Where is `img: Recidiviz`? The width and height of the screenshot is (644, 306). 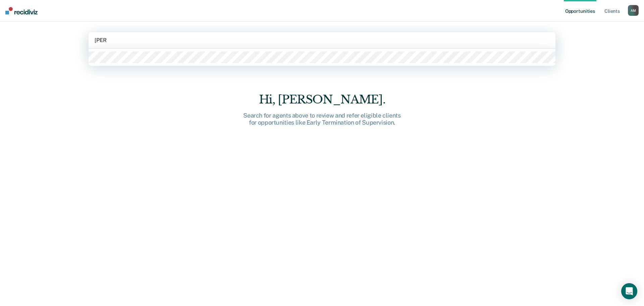
img: Recidiviz is located at coordinates (21, 11).